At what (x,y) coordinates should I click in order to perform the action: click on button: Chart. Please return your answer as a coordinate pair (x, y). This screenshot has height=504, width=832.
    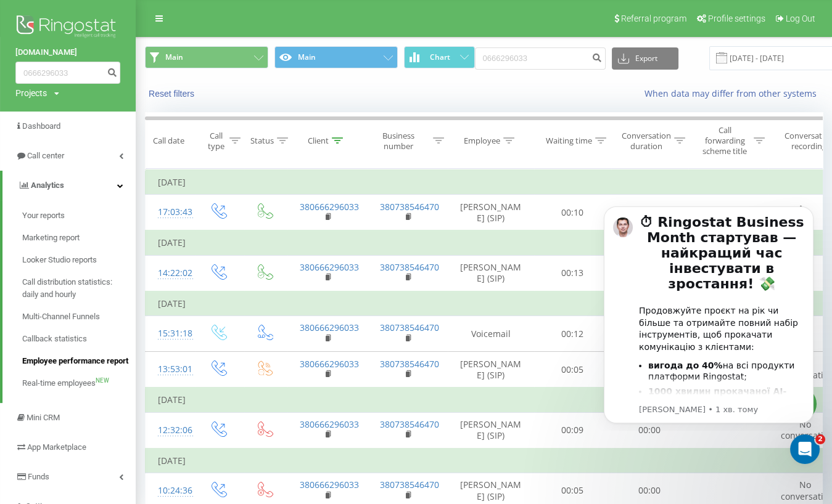
    Looking at the image, I should click on (439, 57).